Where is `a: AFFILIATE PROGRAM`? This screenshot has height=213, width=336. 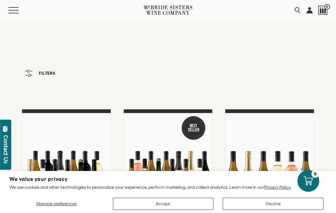
a: AFFILIATE PROGRAM is located at coordinates (183, 26).